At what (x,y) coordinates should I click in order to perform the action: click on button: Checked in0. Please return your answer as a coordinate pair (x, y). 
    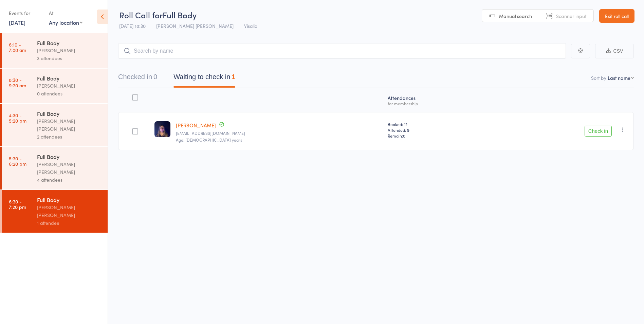
    Looking at the image, I should click on (137, 79).